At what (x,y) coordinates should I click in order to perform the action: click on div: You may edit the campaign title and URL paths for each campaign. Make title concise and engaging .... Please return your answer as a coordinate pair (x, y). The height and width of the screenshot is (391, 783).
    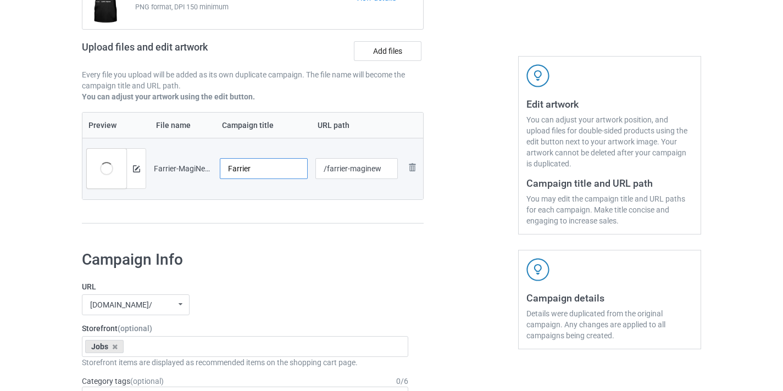
    Looking at the image, I should click on (609, 210).